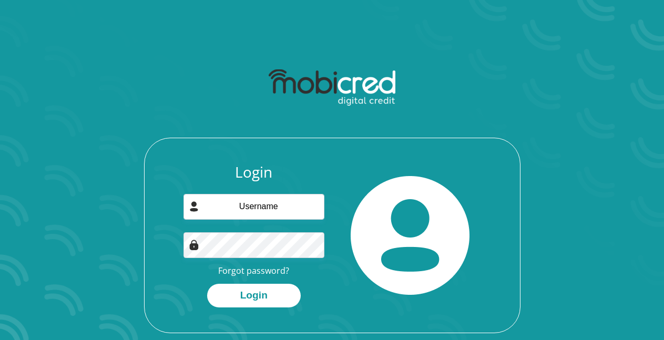  I want to click on img: mobicred logo, so click(332, 88).